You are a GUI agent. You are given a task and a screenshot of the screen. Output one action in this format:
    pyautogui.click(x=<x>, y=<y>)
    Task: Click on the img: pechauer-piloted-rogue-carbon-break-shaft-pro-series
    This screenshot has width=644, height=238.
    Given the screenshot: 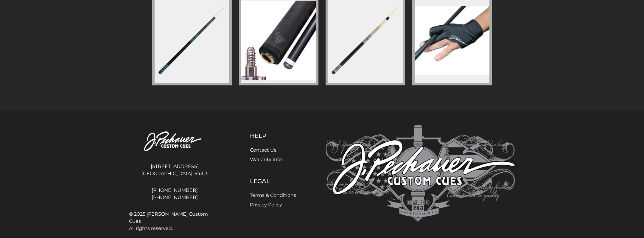 What is the action you would take?
    pyautogui.click(x=279, y=40)
    